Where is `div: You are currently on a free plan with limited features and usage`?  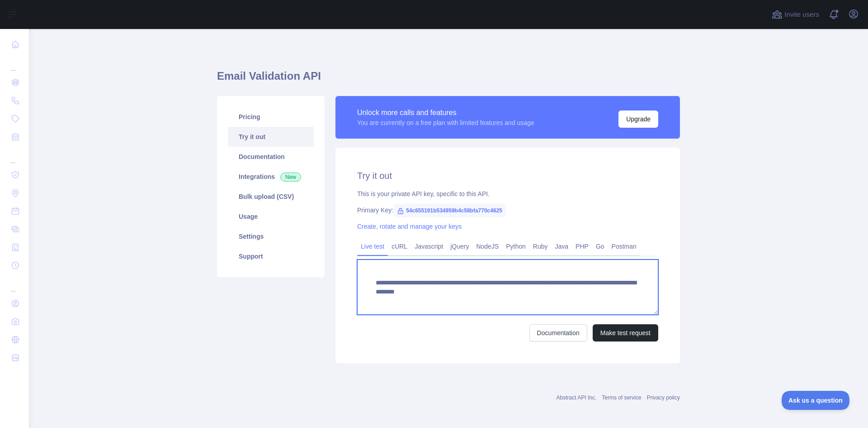 div: You are currently on a free plan with limited features and usage is located at coordinates (446, 123).